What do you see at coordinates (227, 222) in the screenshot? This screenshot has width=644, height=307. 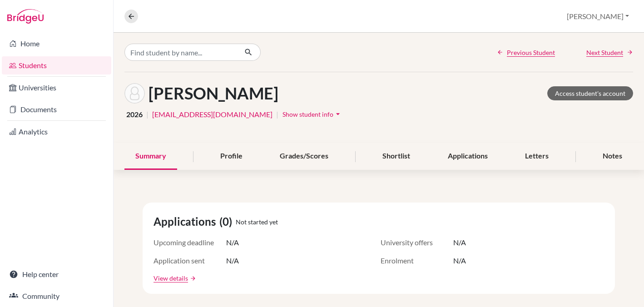 I see `span: (0)` at bounding box center [227, 222].